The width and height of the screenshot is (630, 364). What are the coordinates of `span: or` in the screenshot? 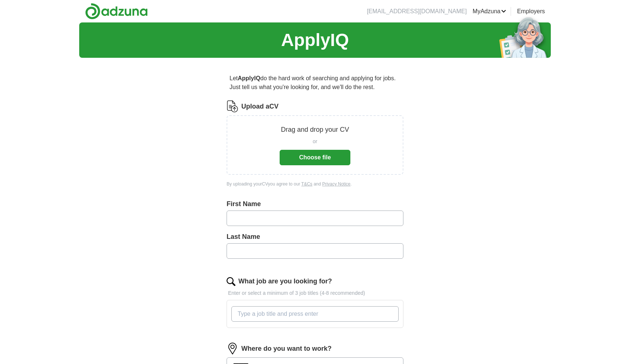 It's located at (315, 141).